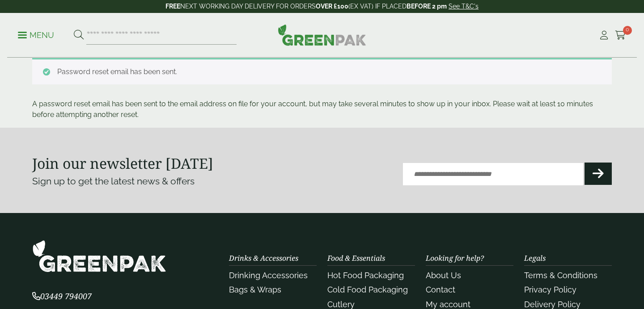 This screenshot has height=309, width=644. What do you see at coordinates (322, 109) in the screenshot?
I see `p: A password reset email has been sent to the email address on file for your account, but may take ...` at bounding box center [322, 109].